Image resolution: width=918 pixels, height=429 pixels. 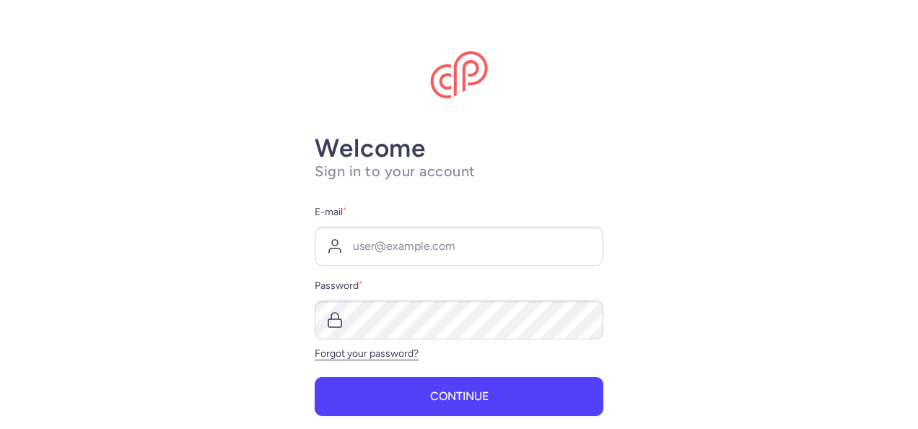 I want to click on img: CitizenPlane logo, so click(x=459, y=75).